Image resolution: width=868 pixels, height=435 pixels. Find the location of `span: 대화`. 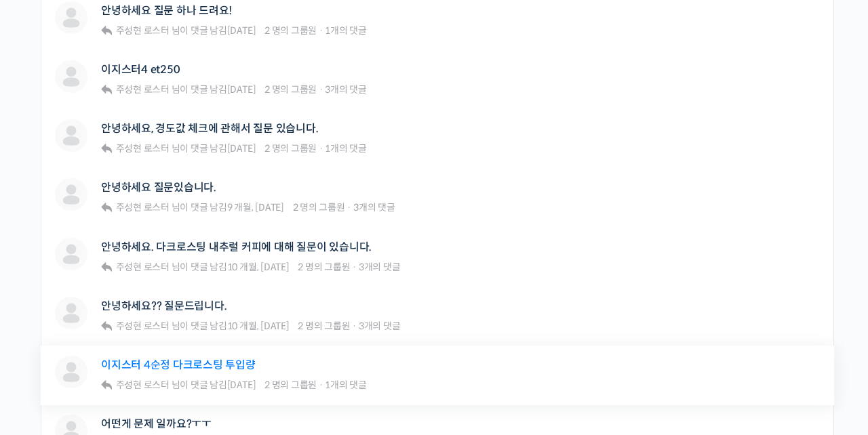

span: 대화 is located at coordinates (132, 349).